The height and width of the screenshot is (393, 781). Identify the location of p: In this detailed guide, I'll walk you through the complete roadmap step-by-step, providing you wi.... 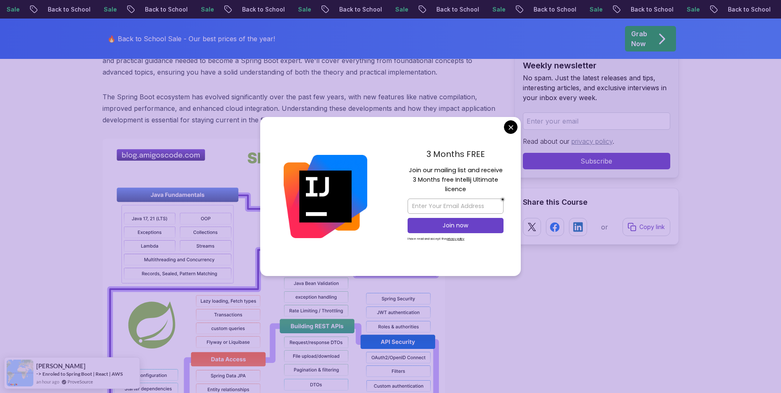
(302, 61).